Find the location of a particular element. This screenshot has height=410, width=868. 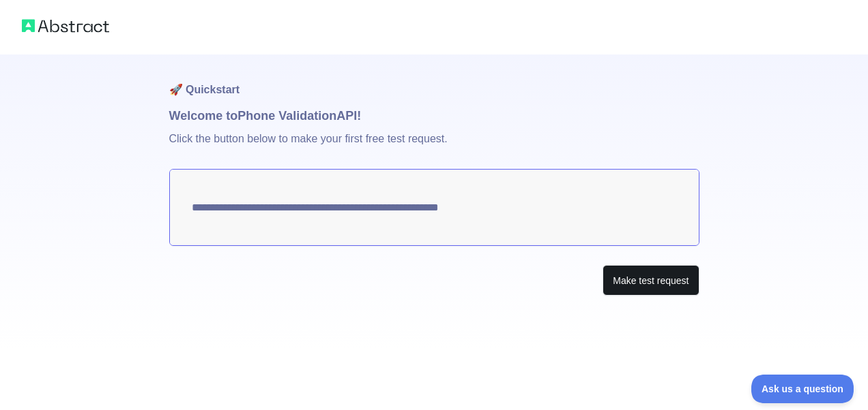

h1: Welcome to Phone Validation API! is located at coordinates (434, 116).